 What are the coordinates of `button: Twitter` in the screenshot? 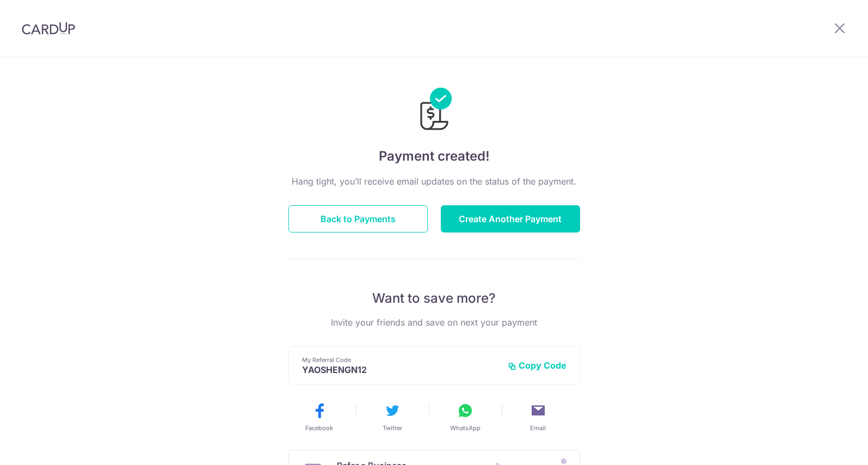 It's located at (393, 417).